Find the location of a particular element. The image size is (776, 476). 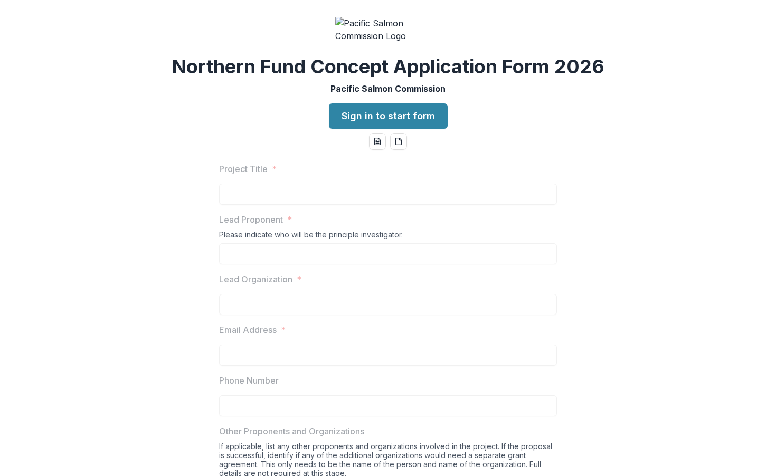

p: Project Title is located at coordinates (243, 169).